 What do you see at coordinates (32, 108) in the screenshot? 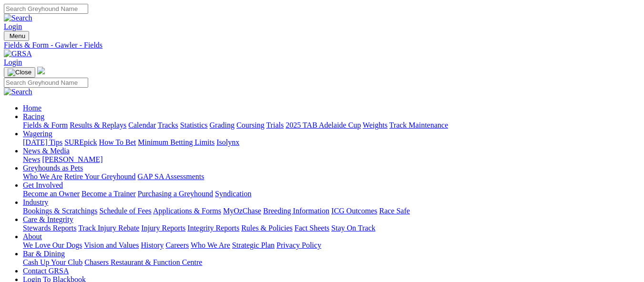
I see `a: Home` at bounding box center [32, 108].